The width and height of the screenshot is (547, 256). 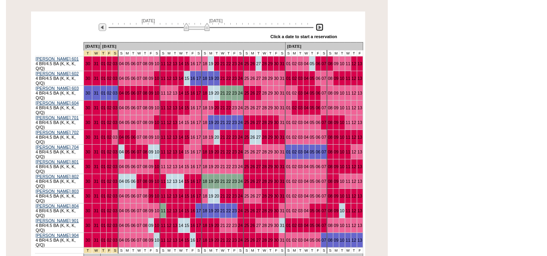 What do you see at coordinates (217, 64) in the screenshot?
I see `a: 20` at bounding box center [217, 64].